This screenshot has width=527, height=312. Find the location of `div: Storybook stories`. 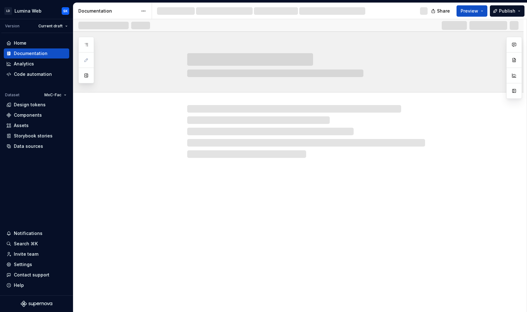

div: Storybook stories is located at coordinates (33, 136).